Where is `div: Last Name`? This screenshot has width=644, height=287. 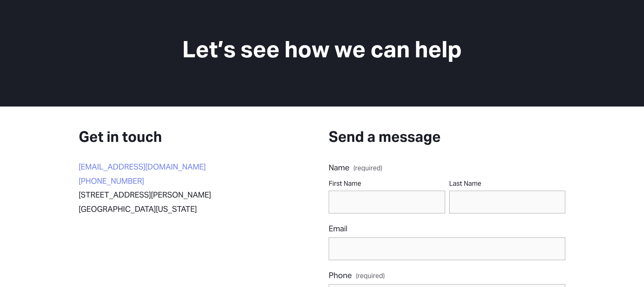 div: Last Name is located at coordinates (507, 184).